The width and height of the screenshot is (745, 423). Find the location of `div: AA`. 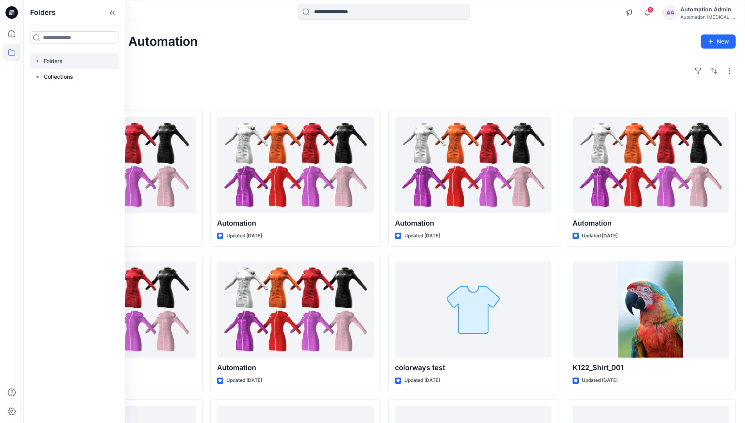

div: AA is located at coordinates (671, 13).